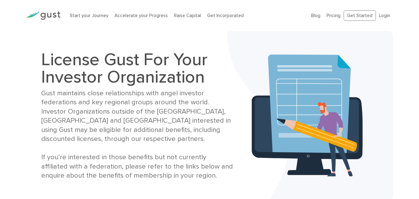  I want to click on a: Blog, so click(315, 15).